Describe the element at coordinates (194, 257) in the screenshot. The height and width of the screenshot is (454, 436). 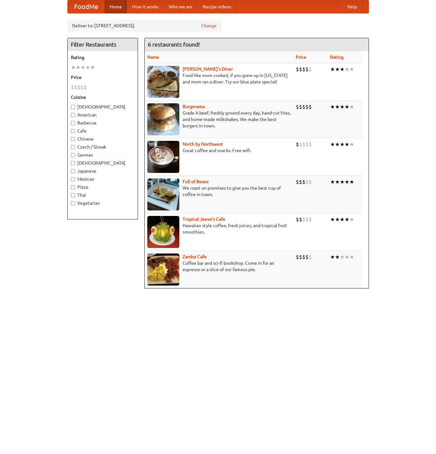
I see `a: Zardoz Cafe` at that location.